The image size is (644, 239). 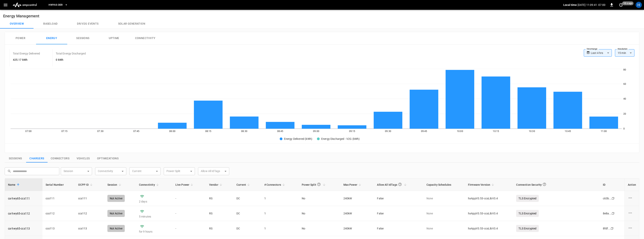 What do you see at coordinates (56, 5) in the screenshot?
I see `span: HWY65-DER` at bounding box center [56, 5].